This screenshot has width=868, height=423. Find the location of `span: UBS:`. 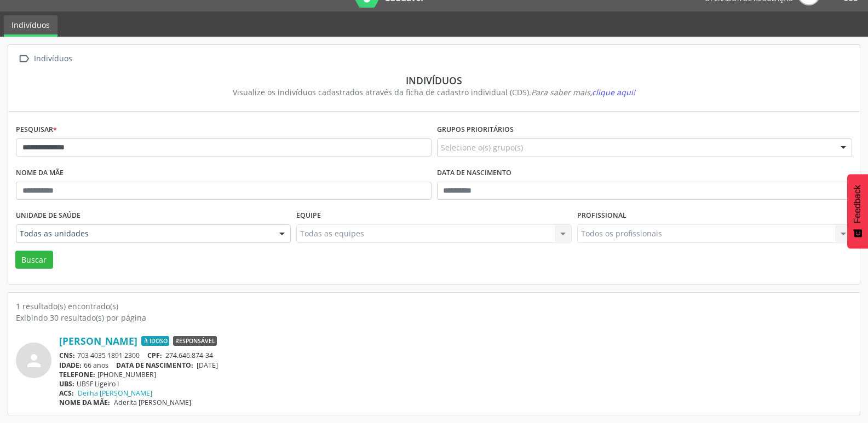

span: UBS: is located at coordinates (67, 383).